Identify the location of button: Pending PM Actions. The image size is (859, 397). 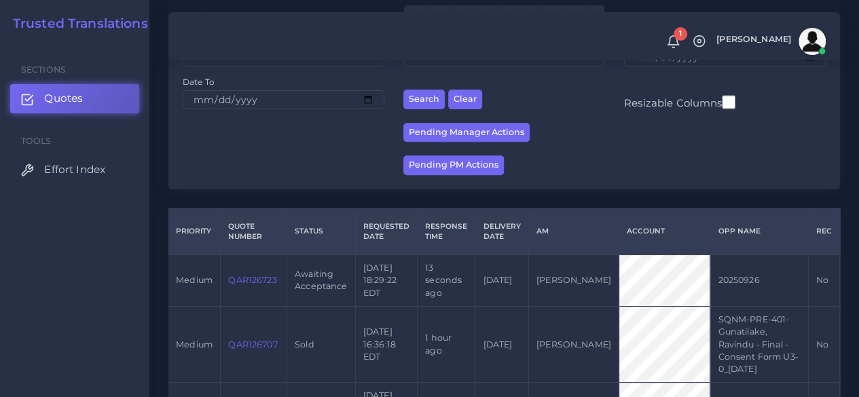
(454, 165).